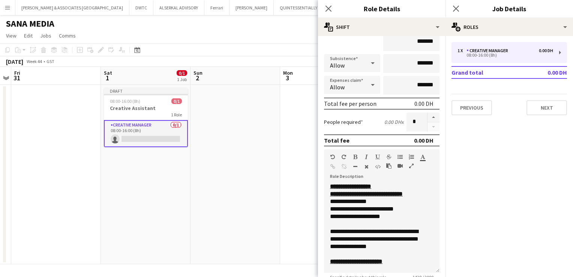 The height and width of the screenshot is (277, 573). Describe the element at coordinates (146, 108) in the screenshot. I see `h3: Creative Assistant` at that location.